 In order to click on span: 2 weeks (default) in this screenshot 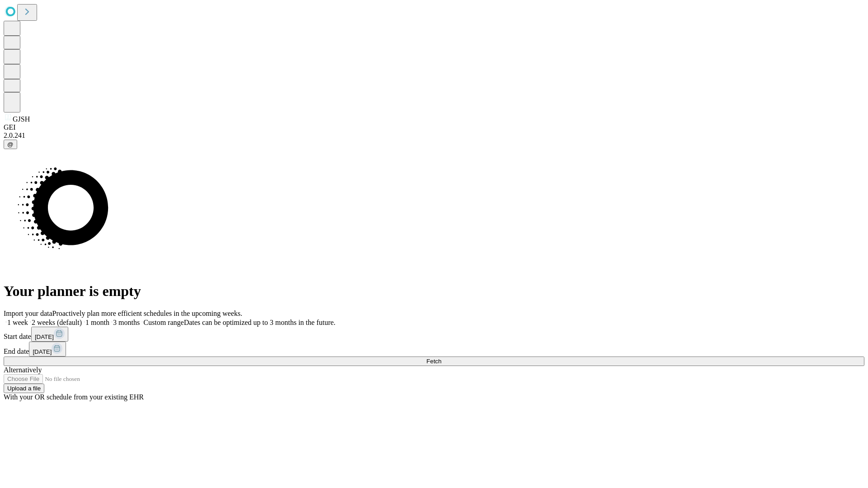, I will do `click(57, 322)`.